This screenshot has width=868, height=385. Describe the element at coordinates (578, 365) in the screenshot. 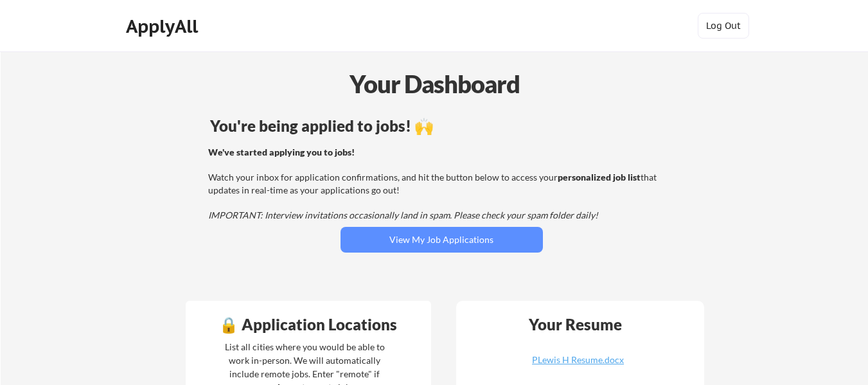

I see `a: PLewis H Resume.docx` at that location.